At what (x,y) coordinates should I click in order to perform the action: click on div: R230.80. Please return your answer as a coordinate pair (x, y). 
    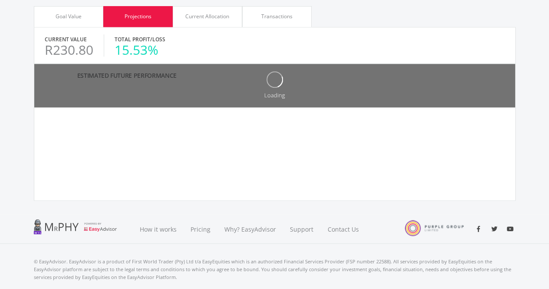
    Looking at the image, I should click on (69, 50).